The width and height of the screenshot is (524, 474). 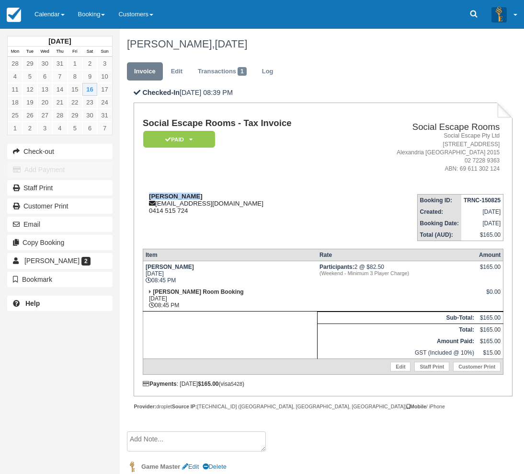 What do you see at coordinates (60, 224) in the screenshot?
I see `button: Email` at bounding box center [60, 224].